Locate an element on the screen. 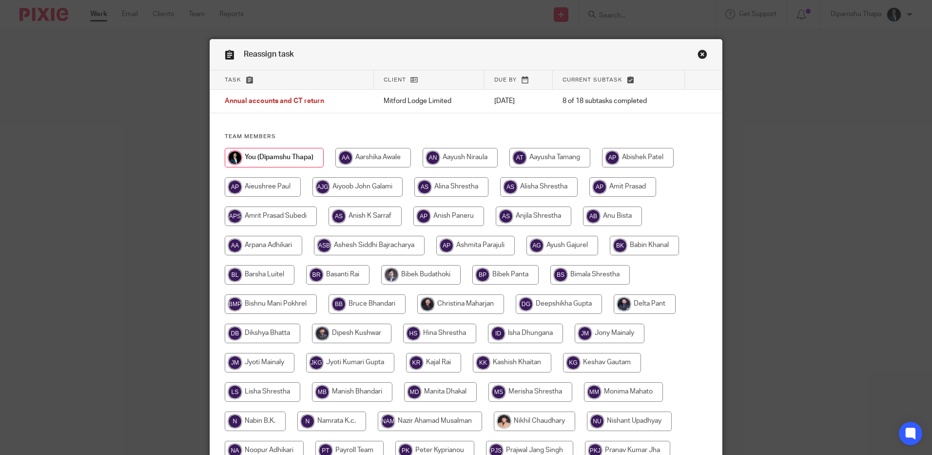  p: Mitford Lodge Limited is located at coordinates (429, 101).